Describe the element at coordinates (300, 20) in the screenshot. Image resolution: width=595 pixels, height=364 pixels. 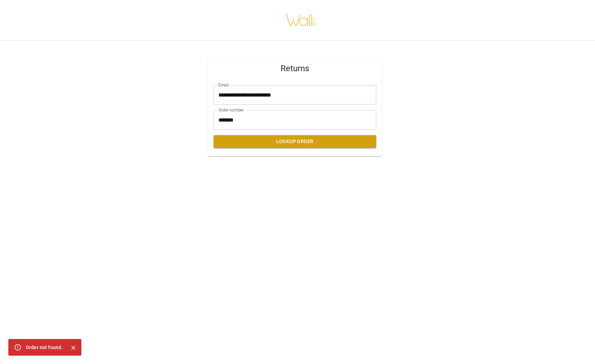
I see `img: walli-inc.myshopify.com` at that location.